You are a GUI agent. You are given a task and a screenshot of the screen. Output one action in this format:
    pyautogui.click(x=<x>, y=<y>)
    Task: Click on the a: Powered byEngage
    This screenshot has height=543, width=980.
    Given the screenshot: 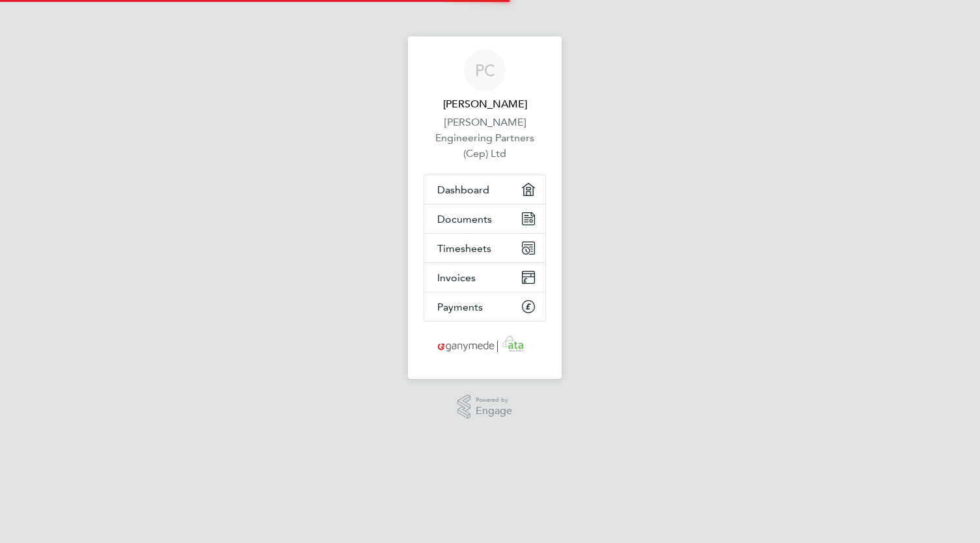 What is the action you would take?
    pyautogui.click(x=485, y=407)
    